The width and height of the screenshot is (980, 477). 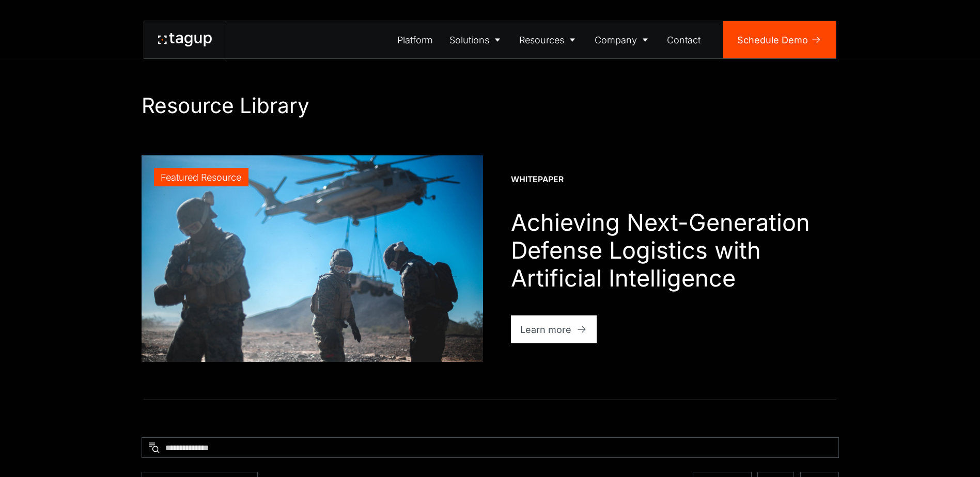 What do you see at coordinates (201, 177) in the screenshot?
I see `div: Featured Resource` at bounding box center [201, 177].